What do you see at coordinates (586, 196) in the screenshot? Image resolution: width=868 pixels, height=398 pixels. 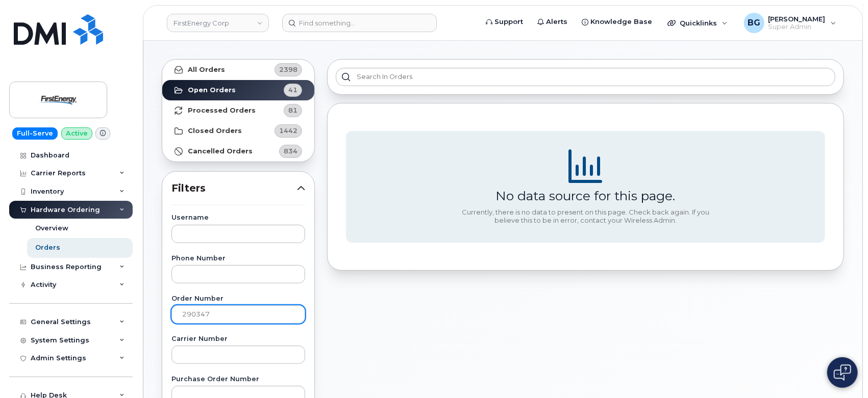 I see `div: No data source for this page.` at bounding box center [586, 196].